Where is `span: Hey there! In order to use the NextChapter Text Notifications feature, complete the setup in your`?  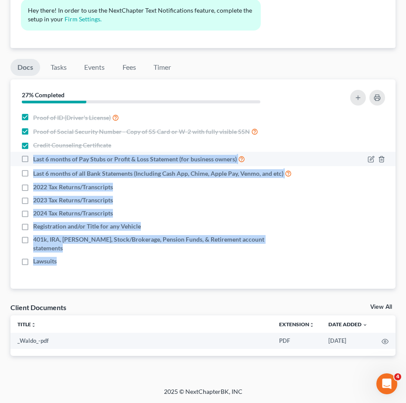 span: Hey there! In order to use the NextChapter Text Notifications feature, complete the setup in your is located at coordinates (141, 14).